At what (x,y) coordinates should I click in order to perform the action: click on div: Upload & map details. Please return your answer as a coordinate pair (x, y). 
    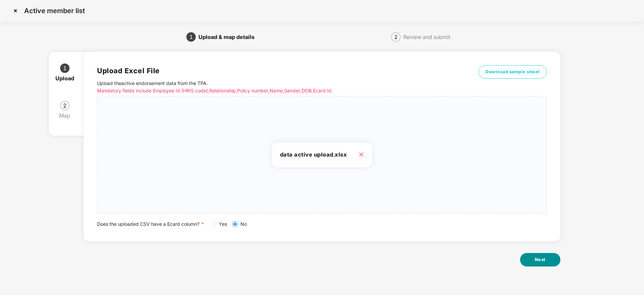
    Looking at the image, I should click on (229, 37).